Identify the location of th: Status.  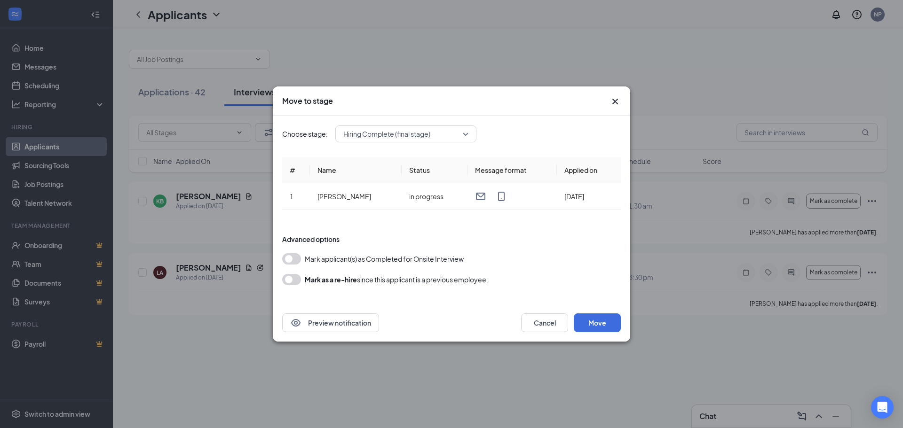
(434, 170).